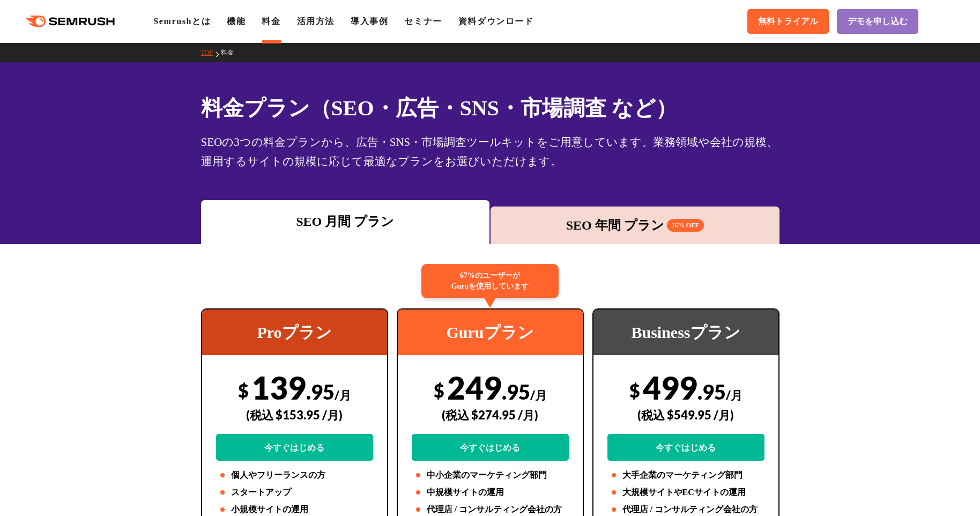 This screenshot has height=516, width=980. I want to click on li: 中小企業のマーケティング部門, so click(490, 475).